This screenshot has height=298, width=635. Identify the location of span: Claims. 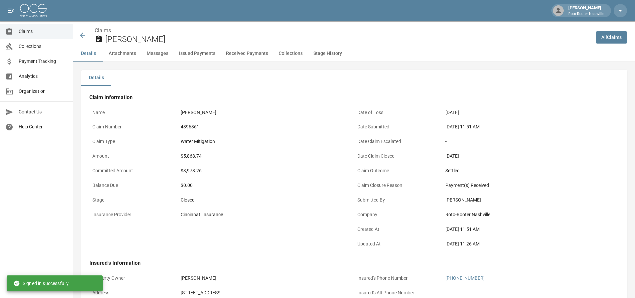
(43, 31).